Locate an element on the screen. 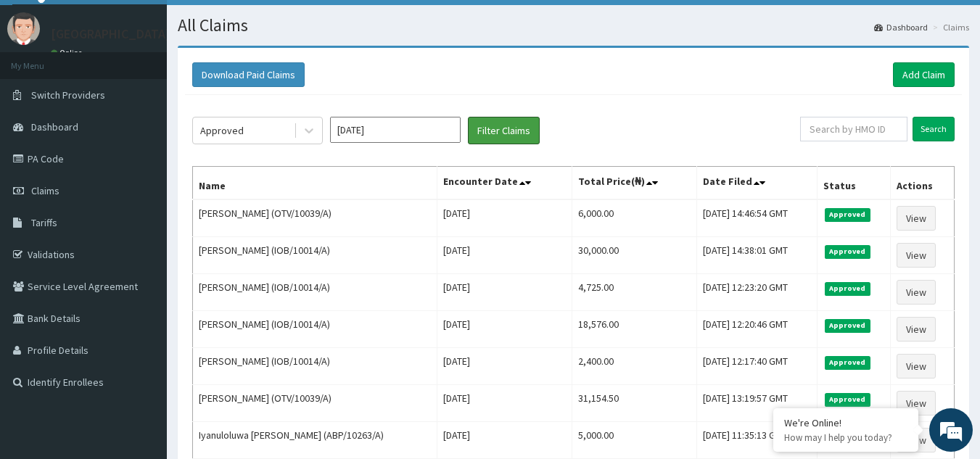 This screenshot has width=980, height=459. input: Search is located at coordinates (933, 129).